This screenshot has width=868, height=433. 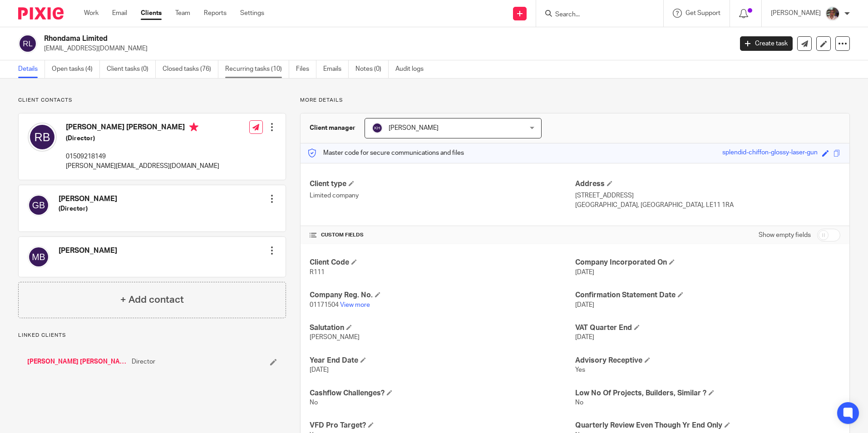 What do you see at coordinates (385, 153) in the screenshot?
I see `p: Master code for secure communications and files` at bounding box center [385, 153].